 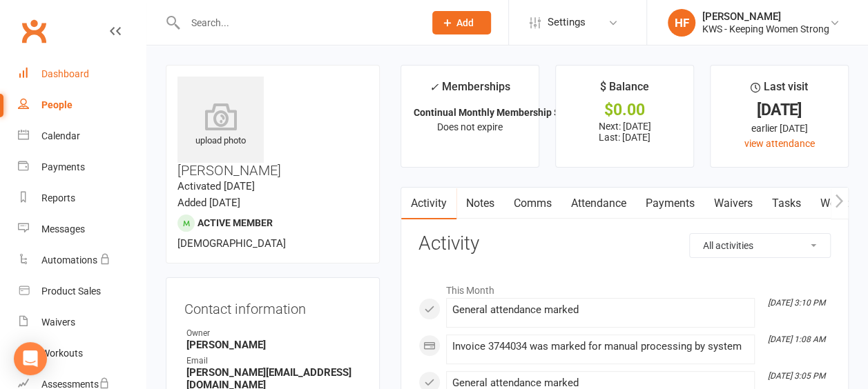 What do you see at coordinates (63, 167) in the screenshot?
I see `div: Payments` at bounding box center [63, 167].